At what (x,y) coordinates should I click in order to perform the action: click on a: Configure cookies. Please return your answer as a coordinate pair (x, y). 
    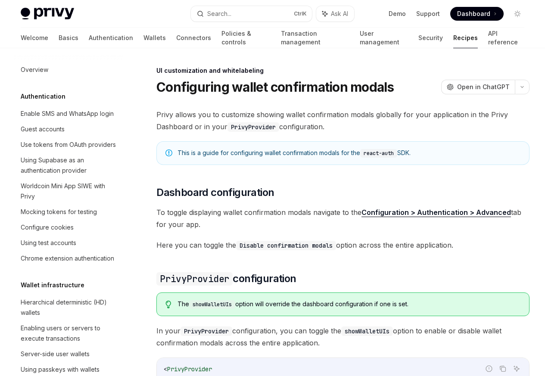
    Looking at the image, I should click on (69, 227).